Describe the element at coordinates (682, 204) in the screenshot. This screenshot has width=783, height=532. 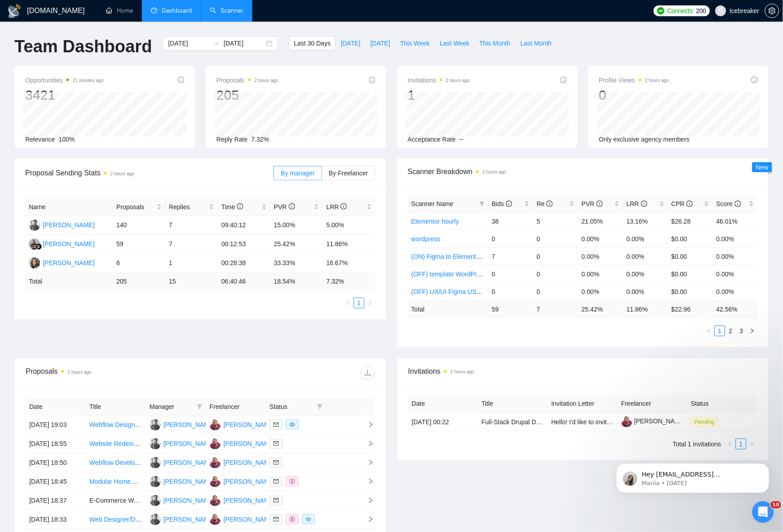
I see `span: CPR` at that location.